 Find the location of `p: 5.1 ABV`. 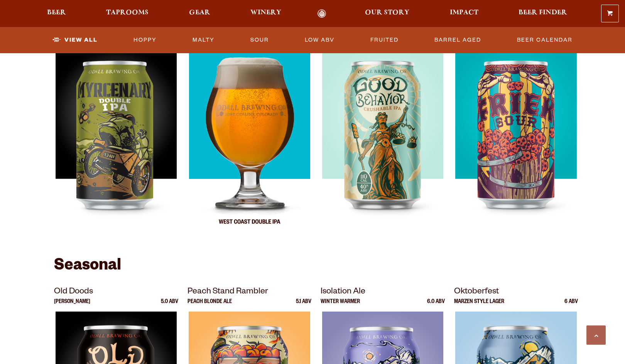

p: 5.1 ABV is located at coordinates (304, 305).